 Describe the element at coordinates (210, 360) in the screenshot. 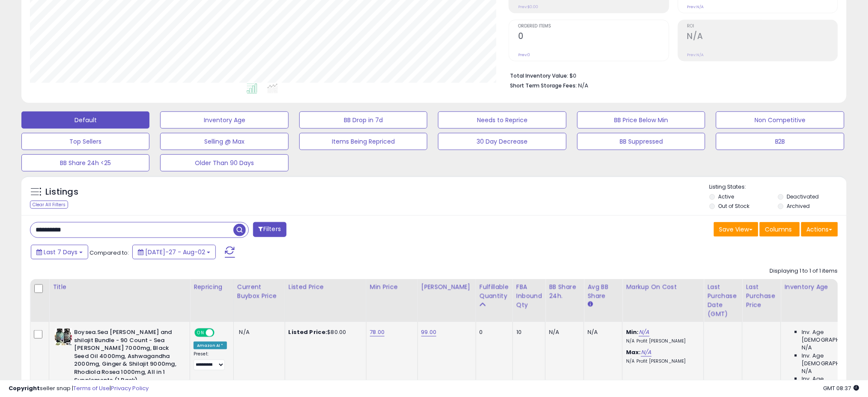

I see `div: Preset:` at that location.